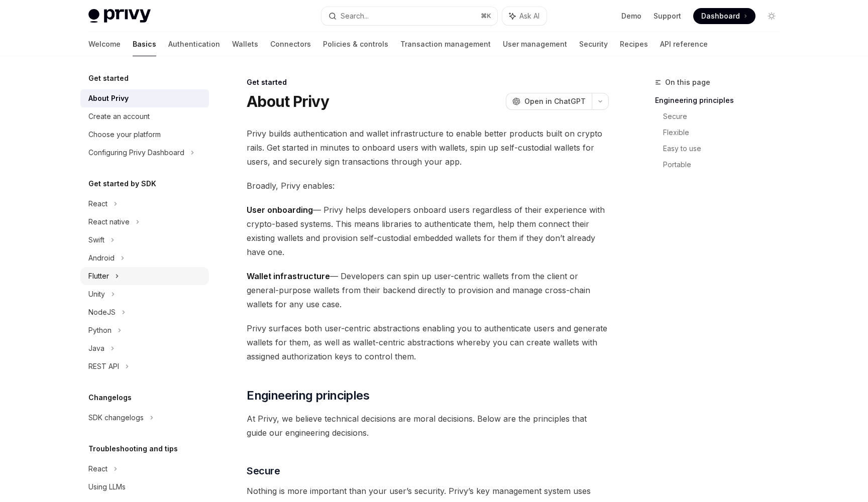 The height and width of the screenshot is (502, 868). I want to click on div: Using LLMs, so click(107, 487).